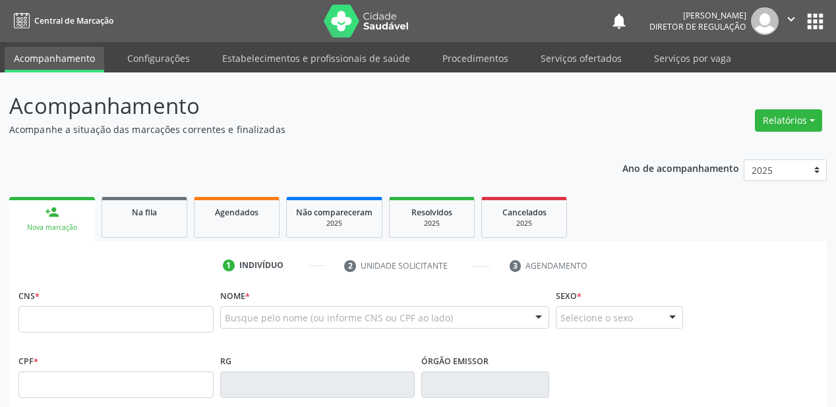 Image resolution: width=836 pixels, height=407 pixels. I want to click on button: Relatórios, so click(788, 121).